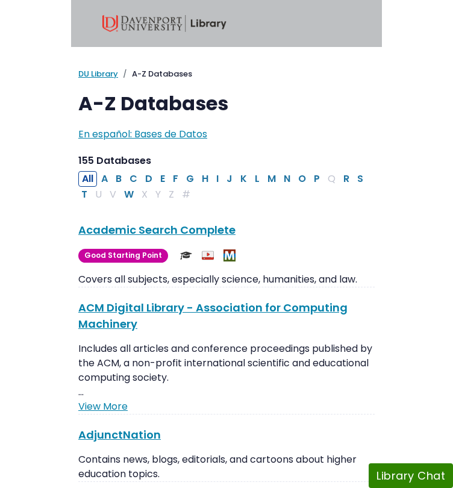  I want to click on button: Filter Results G, so click(190, 179).